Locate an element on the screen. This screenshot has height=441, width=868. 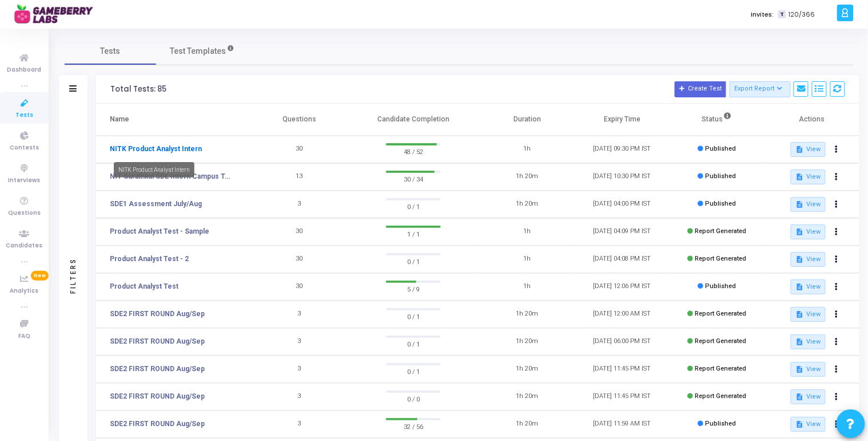
th: Expiry Time is located at coordinates (622, 120).